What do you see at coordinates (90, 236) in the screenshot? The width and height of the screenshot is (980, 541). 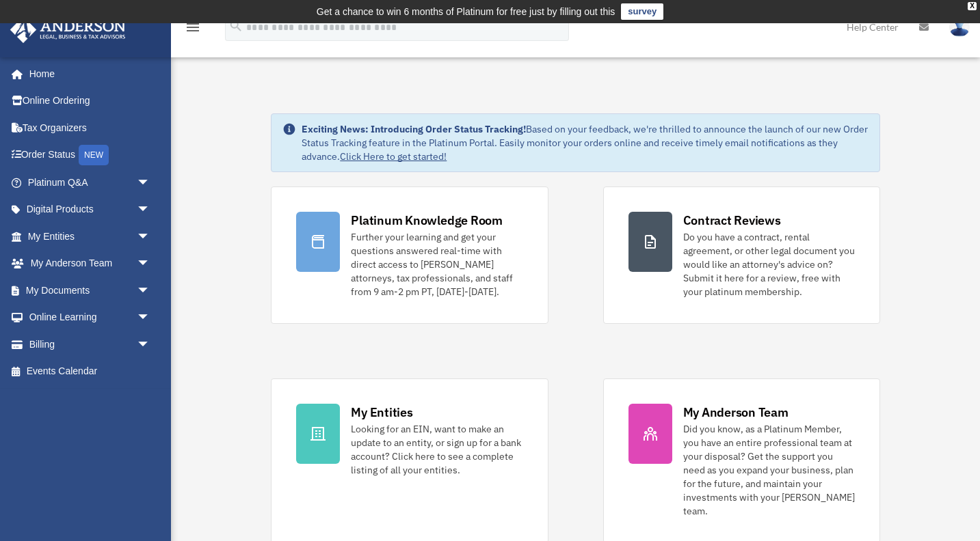 I see `a: My Entitiesarrow_drop_down` at bounding box center [90, 236].